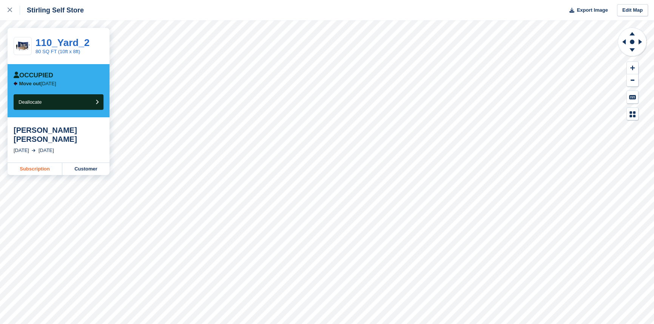  What do you see at coordinates (592, 10) in the screenshot?
I see `span: Export Image` at bounding box center [592, 10].